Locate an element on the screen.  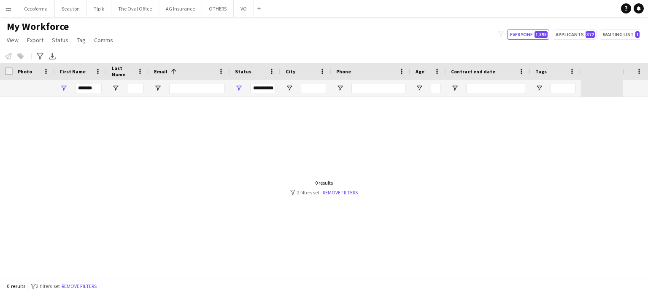
button: Everyone1,393 is located at coordinates (528, 35).